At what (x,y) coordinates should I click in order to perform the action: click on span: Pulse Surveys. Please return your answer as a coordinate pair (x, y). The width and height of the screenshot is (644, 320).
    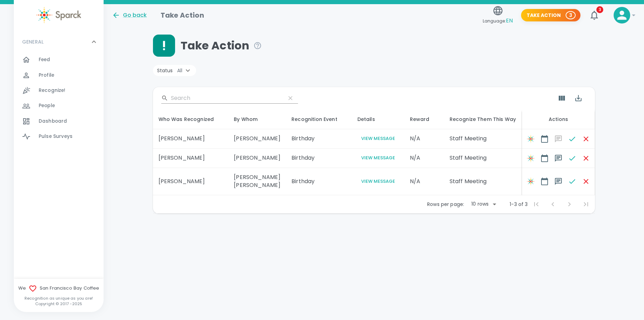
    Looking at the image, I should click on (56, 136).